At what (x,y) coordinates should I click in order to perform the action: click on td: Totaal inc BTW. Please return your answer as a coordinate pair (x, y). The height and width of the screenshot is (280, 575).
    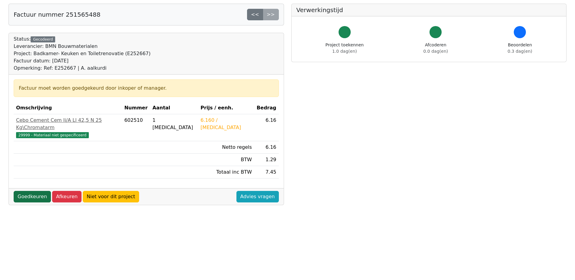
    Looking at the image, I should click on (226, 172).